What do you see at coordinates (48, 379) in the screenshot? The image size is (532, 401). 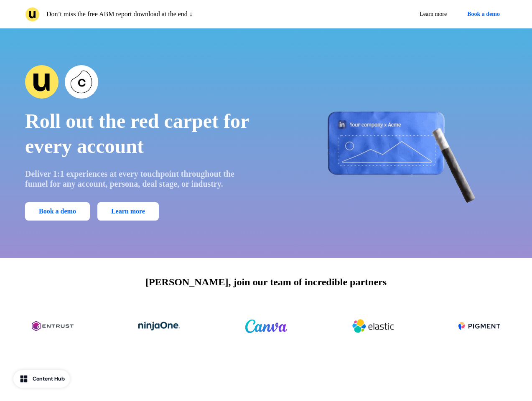 I see `div: Content Hub` at bounding box center [48, 379].